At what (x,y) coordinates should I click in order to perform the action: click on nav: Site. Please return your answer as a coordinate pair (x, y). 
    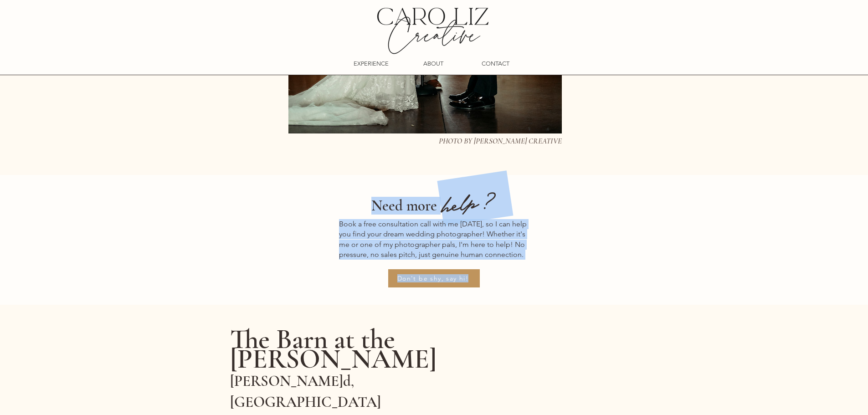
    Looking at the image, I should click on (433, 63).